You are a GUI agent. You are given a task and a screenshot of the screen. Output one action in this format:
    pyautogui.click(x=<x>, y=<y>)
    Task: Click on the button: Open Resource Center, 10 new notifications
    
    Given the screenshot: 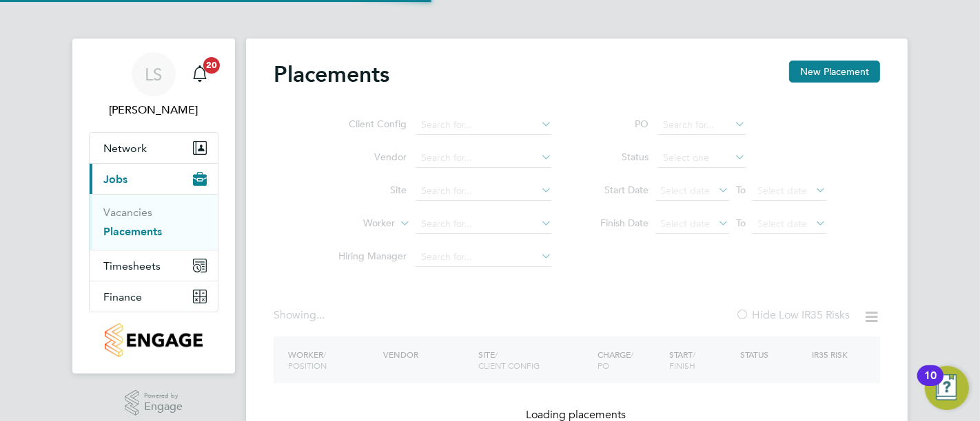 What is the action you would take?
    pyautogui.click(x=946, y=388)
    